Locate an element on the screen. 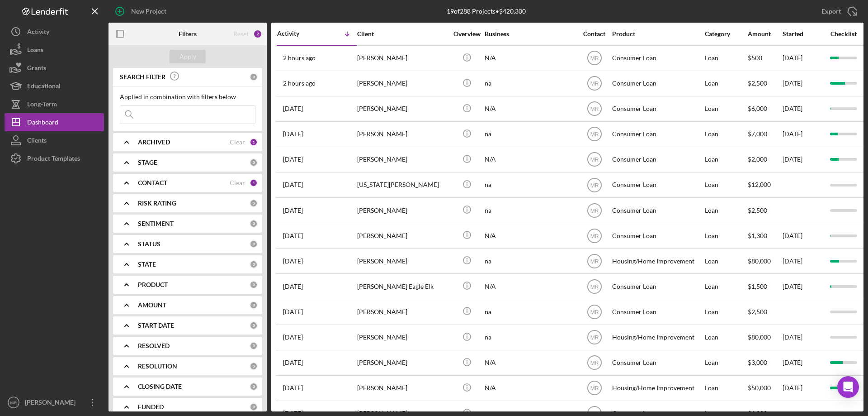  div: Category is located at coordinates (725, 34).